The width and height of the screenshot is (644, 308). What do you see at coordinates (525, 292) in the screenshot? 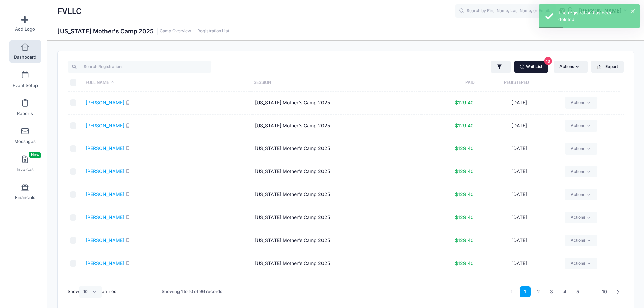
I see `a: 1` at bounding box center [525, 292].